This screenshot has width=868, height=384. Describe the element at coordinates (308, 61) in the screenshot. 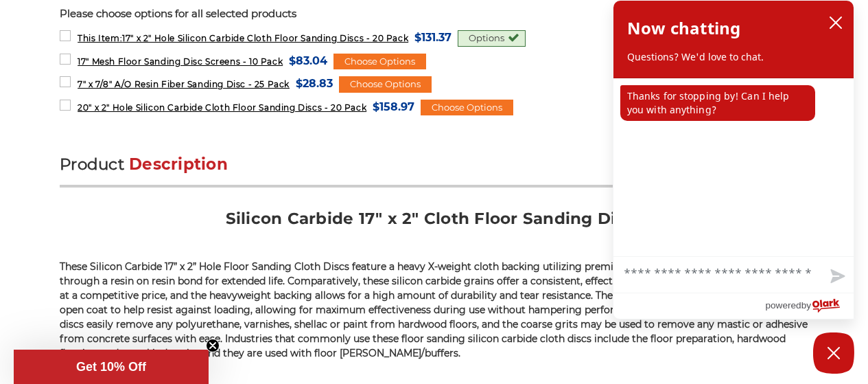

I see `span: $83.04` at that location.